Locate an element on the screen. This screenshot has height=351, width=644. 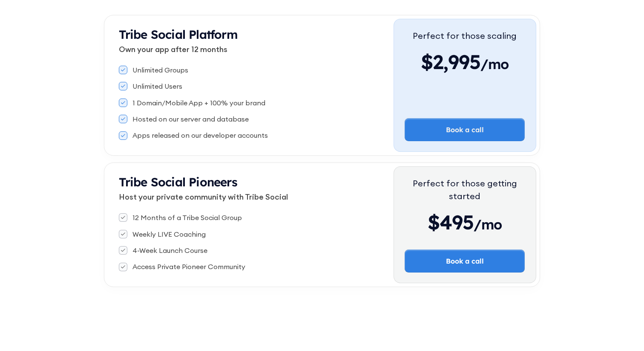
strong: Tribe Social Platform is located at coordinates (178, 34).